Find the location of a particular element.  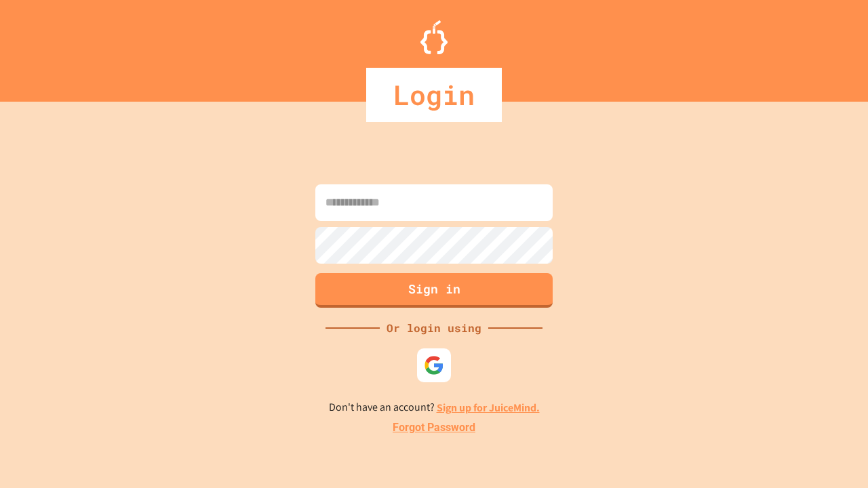

div: Login is located at coordinates (434, 95).